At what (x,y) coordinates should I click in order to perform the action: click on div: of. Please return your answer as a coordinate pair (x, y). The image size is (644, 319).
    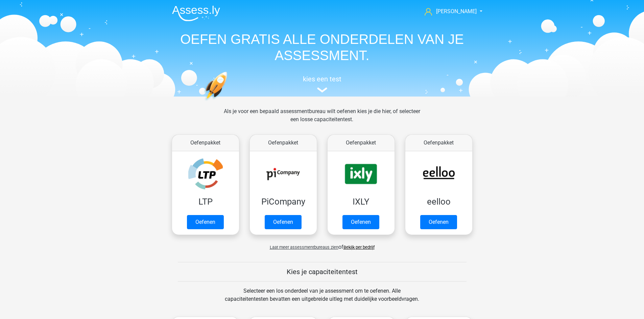
    Looking at the image, I should click on (322, 244).